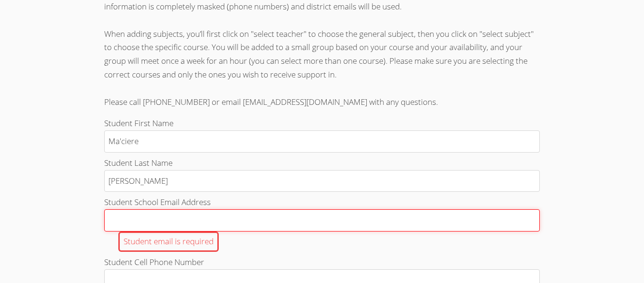  What do you see at coordinates (154, 262) in the screenshot?
I see `span: Student Cell Phone Number` at bounding box center [154, 262].